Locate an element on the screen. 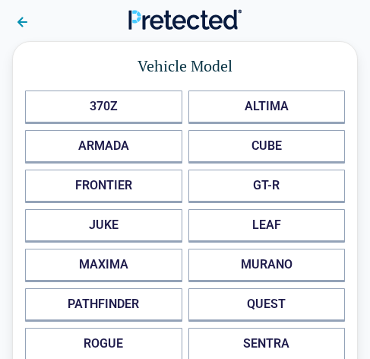  button: GT-R is located at coordinates (267, 186).